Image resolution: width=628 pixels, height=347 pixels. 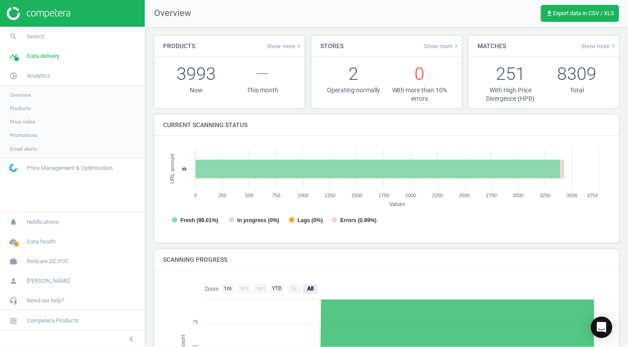 What do you see at coordinates (196, 74) in the screenshot?
I see `p: 3993` at bounding box center [196, 74].